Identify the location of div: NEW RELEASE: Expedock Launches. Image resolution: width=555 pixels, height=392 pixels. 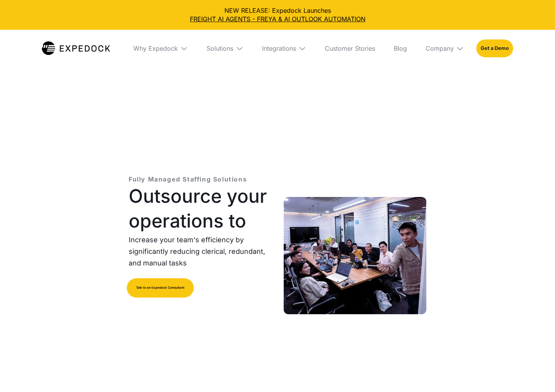
(277, 14).